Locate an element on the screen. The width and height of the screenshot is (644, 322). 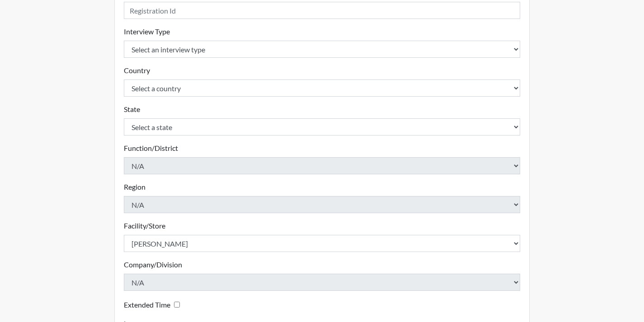
div: Checking this box will provide the interviewee with an accomodation of extra time to answer each ... is located at coordinates (153, 305).